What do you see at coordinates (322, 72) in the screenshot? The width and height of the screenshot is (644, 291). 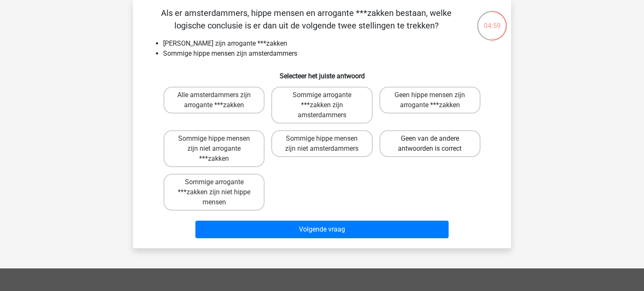 I see `h6: Selecteer het juiste antwoord` at bounding box center [322, 72].